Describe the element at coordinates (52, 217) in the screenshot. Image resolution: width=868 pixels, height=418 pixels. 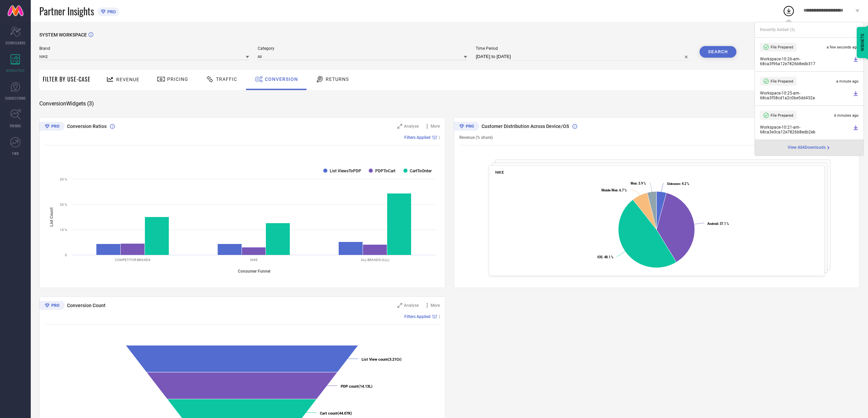
I see `tspan: List Count` at that location.